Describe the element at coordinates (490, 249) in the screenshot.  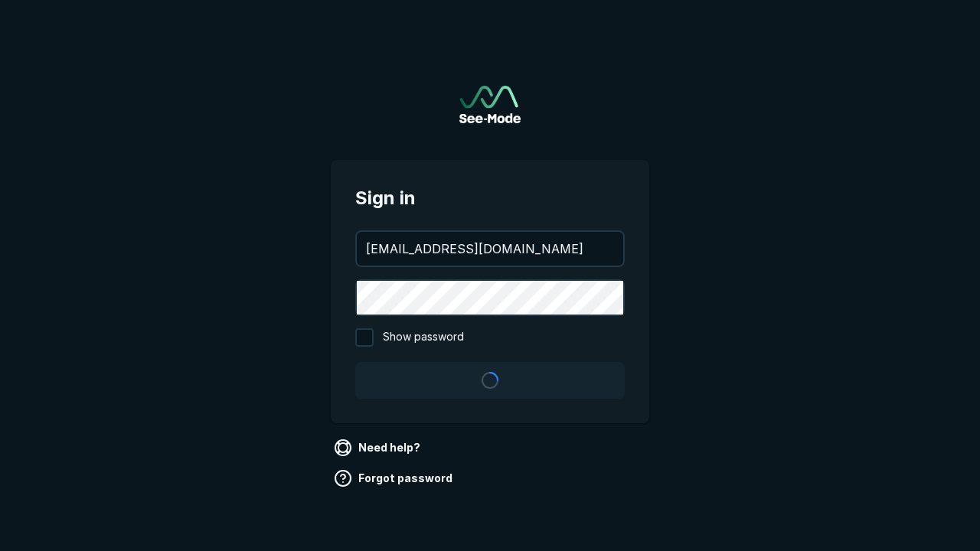
I see `input: your@email.com` at that location.